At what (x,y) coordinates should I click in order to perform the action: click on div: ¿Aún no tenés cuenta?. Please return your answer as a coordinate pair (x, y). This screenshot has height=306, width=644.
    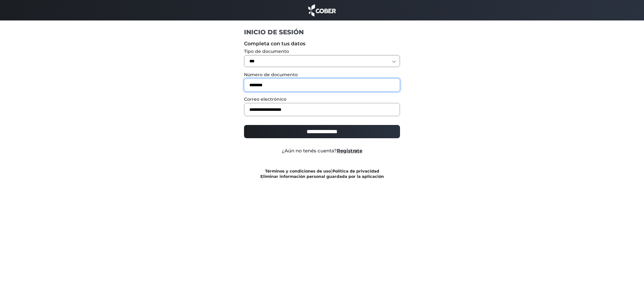
    Looking at the image, I should click on (322, 151).